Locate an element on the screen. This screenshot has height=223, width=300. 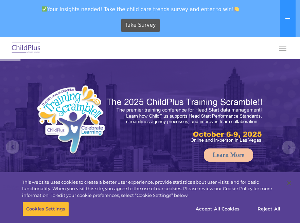
a: Take Survey is located at coordinates (140, 25).